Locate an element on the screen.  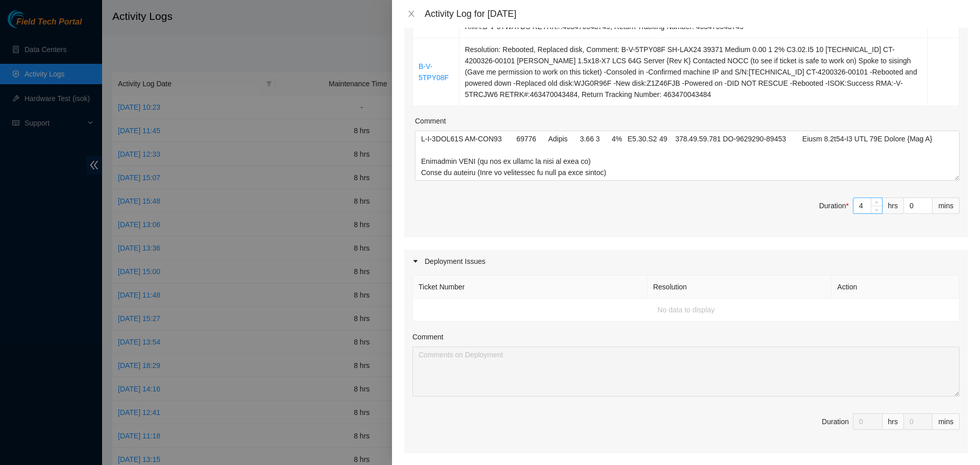
td: No data to display is located at coordinates (686, 310).